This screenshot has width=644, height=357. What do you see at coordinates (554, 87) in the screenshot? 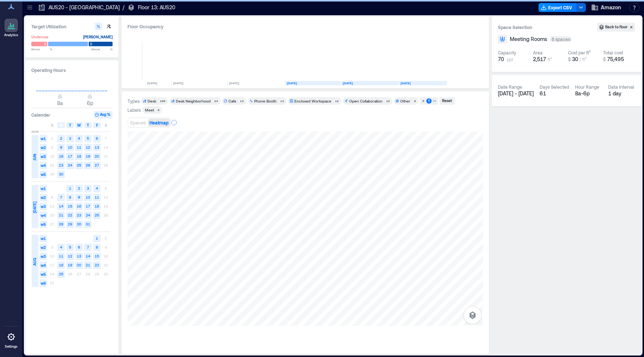
I see `div: Days Selected` at bounding box center [554, 87].